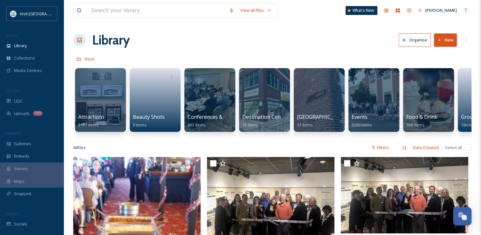 The image size is (481, 235). What do you see at coordinates (470, 125) in the screenshot?
I see `span: 184 items` at bounding box center [470, 125].